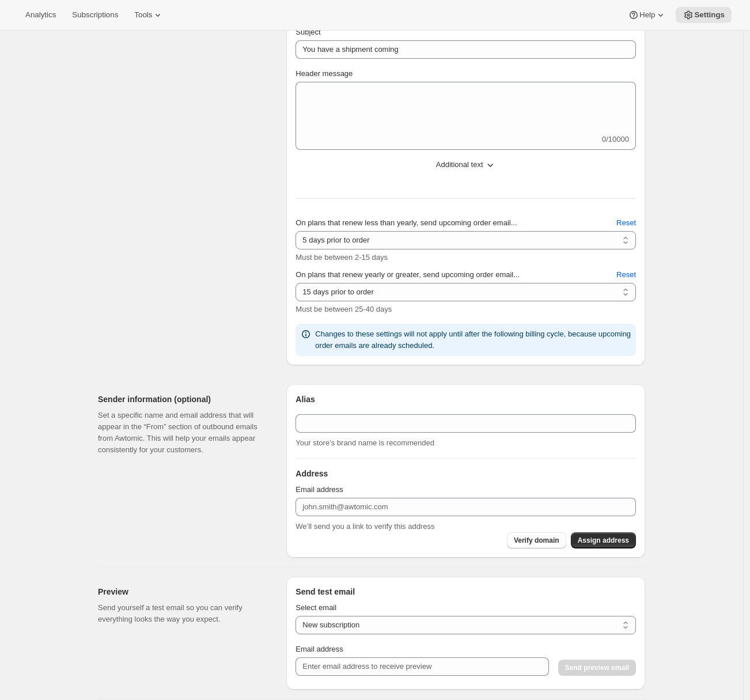 The width and height of the screenshot is (750, 700). I want to click on span: Header message, so click(323, 73).